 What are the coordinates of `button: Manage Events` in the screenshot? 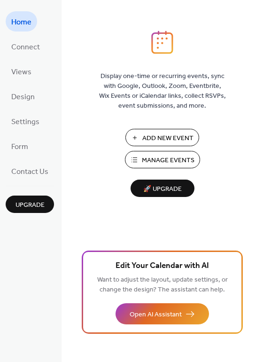 It's located at (162, 159).